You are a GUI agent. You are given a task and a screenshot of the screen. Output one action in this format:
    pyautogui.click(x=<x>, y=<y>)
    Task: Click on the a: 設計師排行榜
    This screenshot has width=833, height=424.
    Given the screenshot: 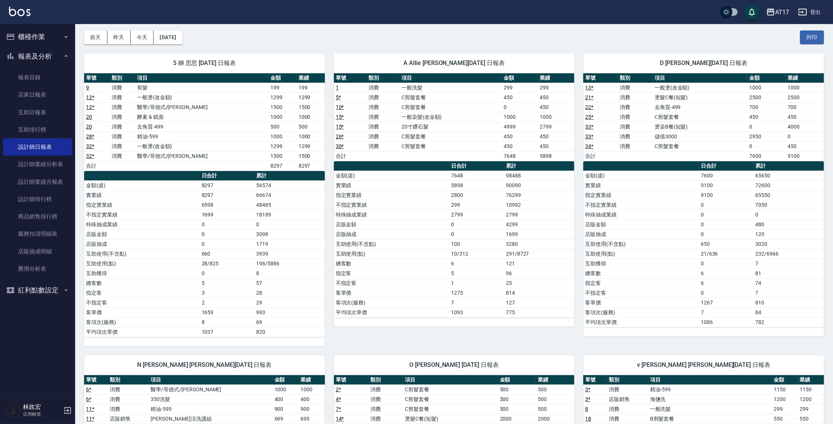 What is the action you would take?
    pyautogui.click(x=38, y=199)
    